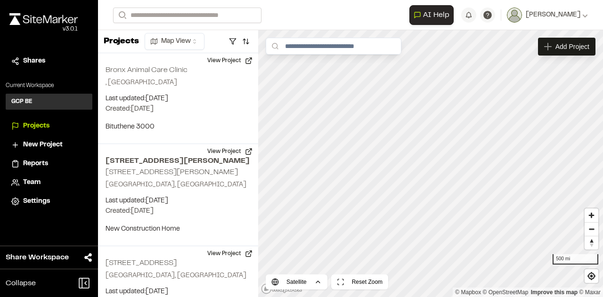 The width and height of the screenshot is (603, 297). What do you see at coordinates (34, 61) in the screenshot?
I see `span: Shares` at bounding box center [34, 61].